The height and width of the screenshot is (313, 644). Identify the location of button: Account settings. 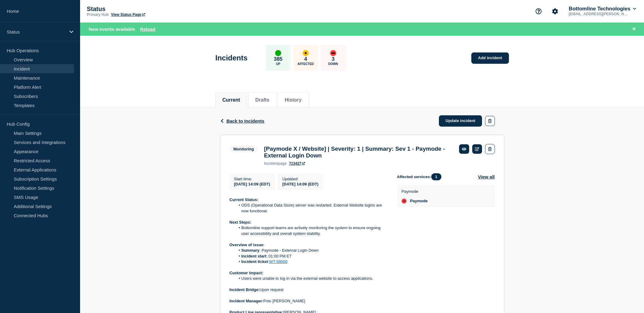
(555, 11).